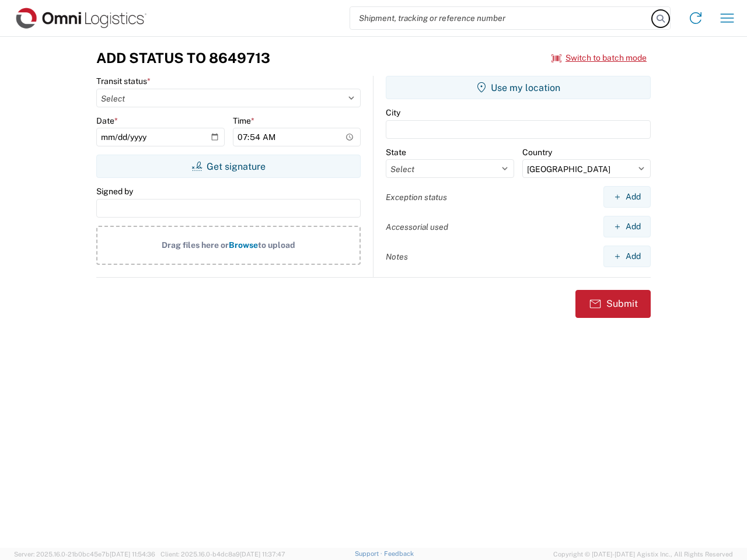  Describe the element at coordinates (277, 245) in the screenshot. I see `span: to upload` at that location.